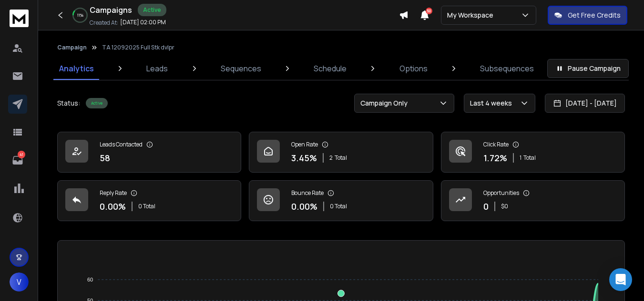  What do you see at coordinates (413, 69) in the screenshot?
I see `p: Options` at bounding box center [413, 69].